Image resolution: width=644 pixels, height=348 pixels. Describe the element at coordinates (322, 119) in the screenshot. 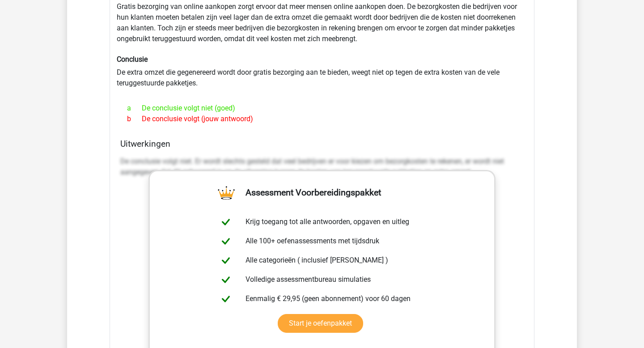

I see `div: De conclusie volgt (jouw antwoord)` at that location.